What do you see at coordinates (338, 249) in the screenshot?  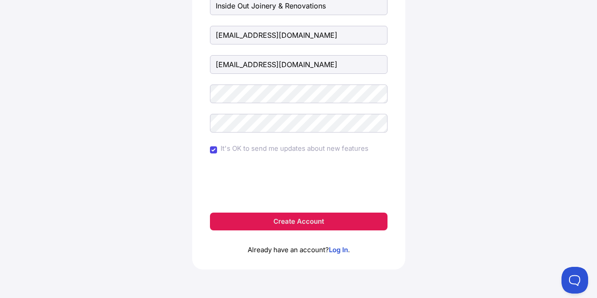 I see `a: Log In` at bounding box center [338, 249].